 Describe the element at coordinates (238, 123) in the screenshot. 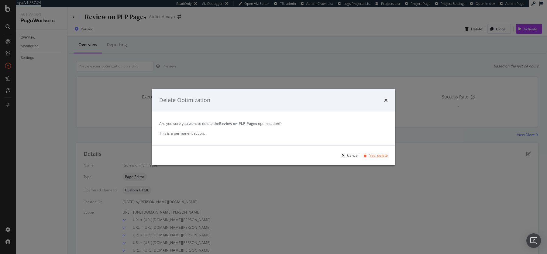

I see `strong: Review on PLP Pages` at that location.